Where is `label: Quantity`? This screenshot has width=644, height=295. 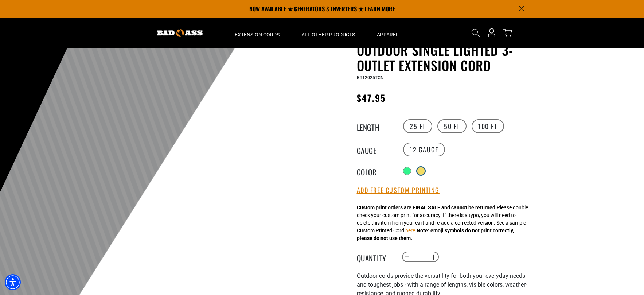
label: Quantity is located at coordinates (375, 257).